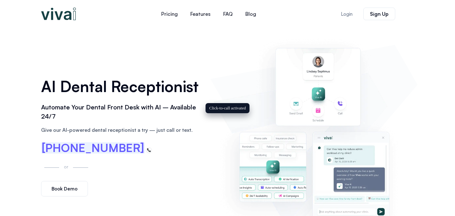 This screenshot has width=455, height=216. I want to click on p: Give our AI-powered dental receptionist a try — just call or text., so click(123, 130).